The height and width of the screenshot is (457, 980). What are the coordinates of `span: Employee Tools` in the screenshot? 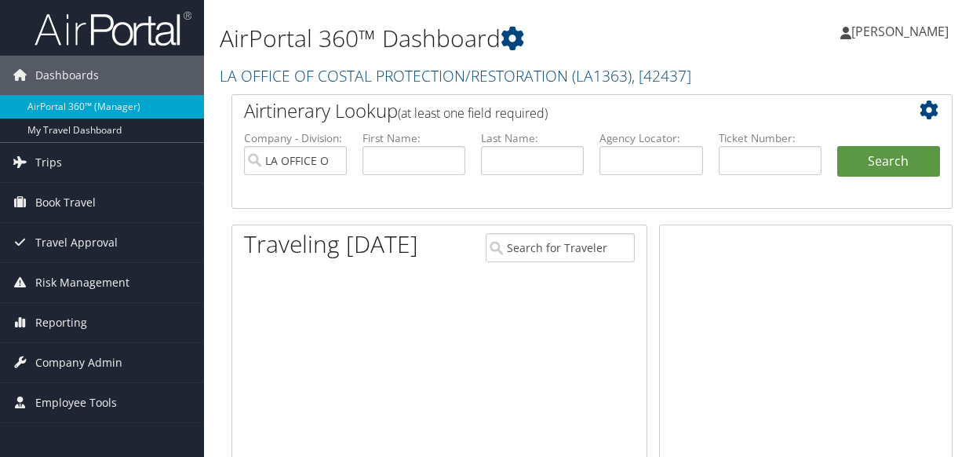 It's located at (76, 403).